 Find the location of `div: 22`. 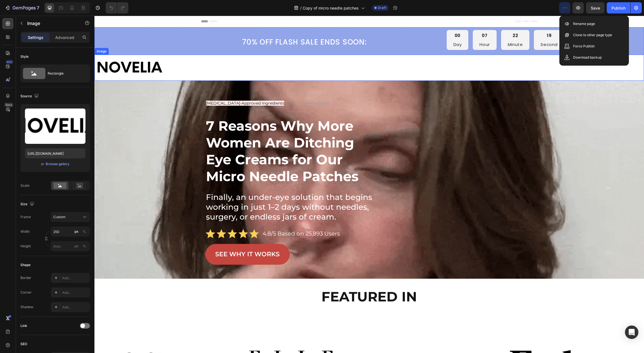

div: 22 is located at coordinates (421, 20).